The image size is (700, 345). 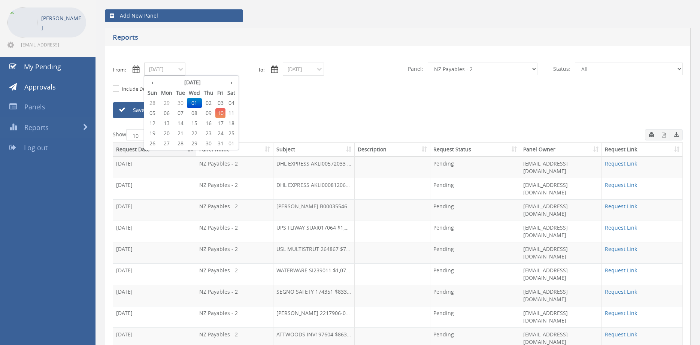 What do you see at coordinates (220, 123) in the screenshot?
I see `span: 17` at bounding box center [220, 123].